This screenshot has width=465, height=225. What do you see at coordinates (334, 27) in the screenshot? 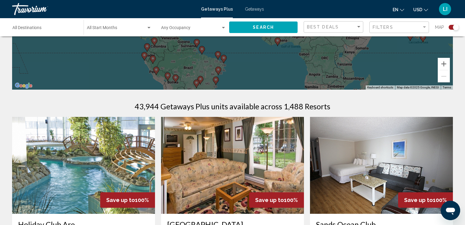
I see `mat-select: Sort by` at bounding box center [334, 27].